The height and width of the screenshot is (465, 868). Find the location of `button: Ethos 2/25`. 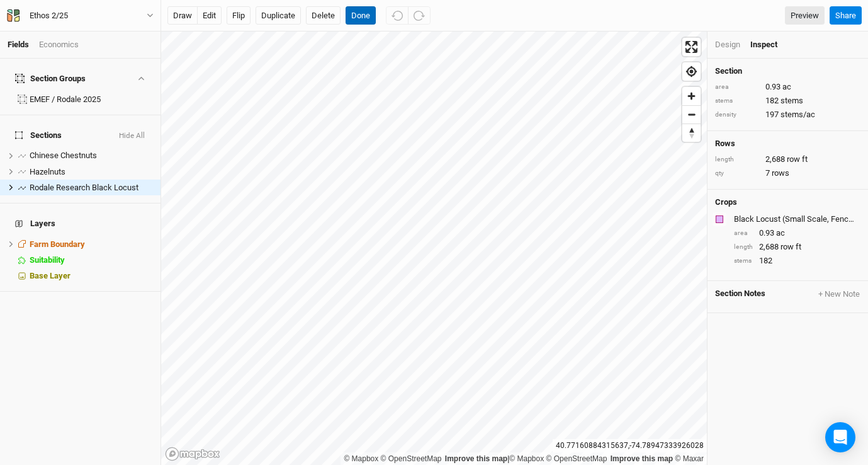

button: Ethos 2/25 is located at coordinates (80, 16).